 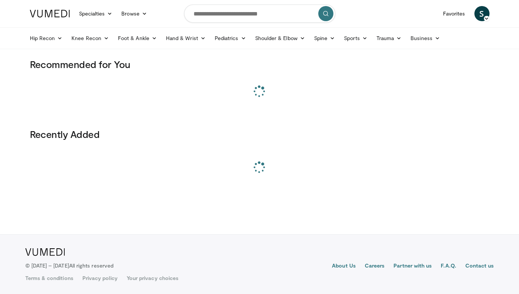 What do you see at coordinates (100, 278) in the screenshot?
I see `a: Privacy policy` at bounding box center [100, 278].